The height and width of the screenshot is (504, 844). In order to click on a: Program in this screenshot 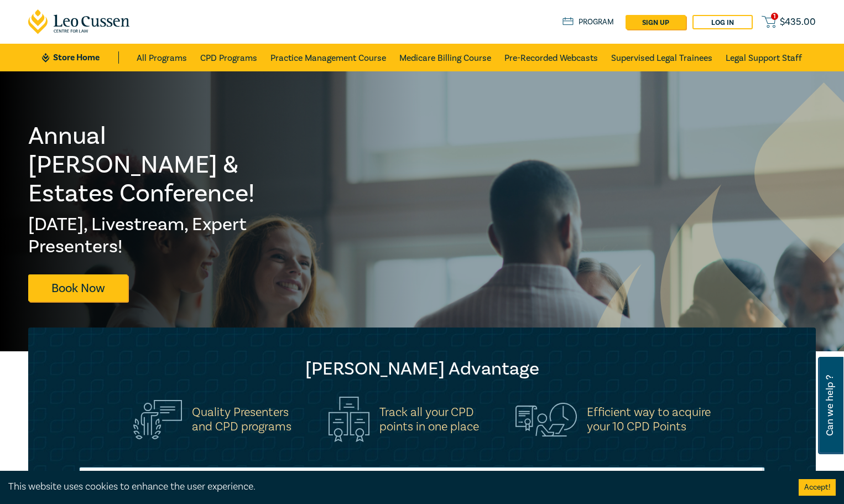, I will do `click(588, 22)`.